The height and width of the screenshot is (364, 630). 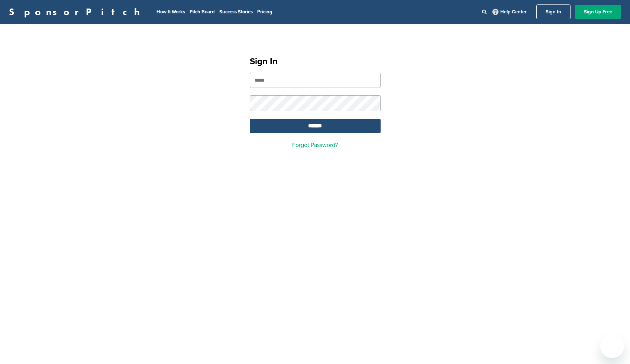 I want to click on a: Help Center, so click(x=509, y=12).